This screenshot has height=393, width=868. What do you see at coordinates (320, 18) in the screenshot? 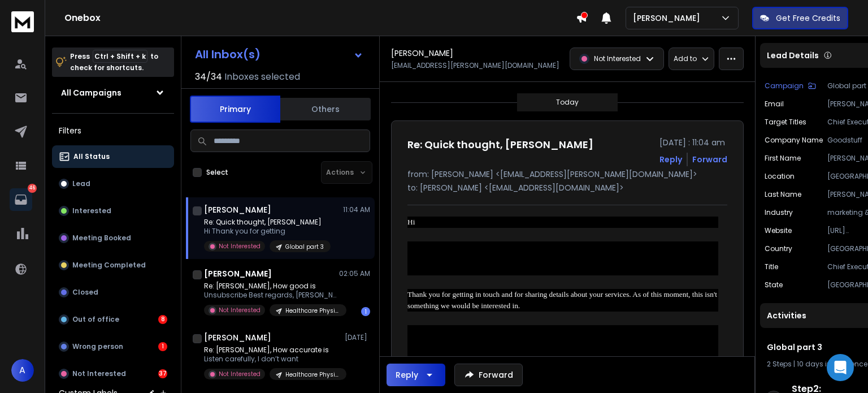
I see `h1: Onebox` at bounding box center [320, 18].